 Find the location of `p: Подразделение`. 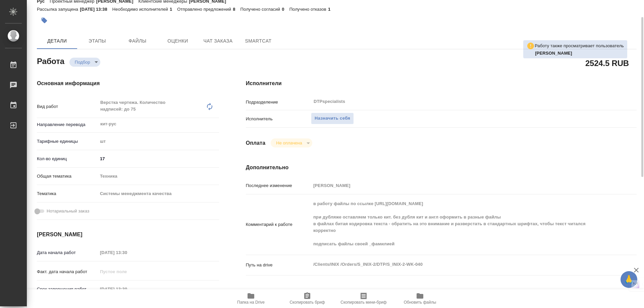

p: Подразделение is located at coordinates (278, 102).